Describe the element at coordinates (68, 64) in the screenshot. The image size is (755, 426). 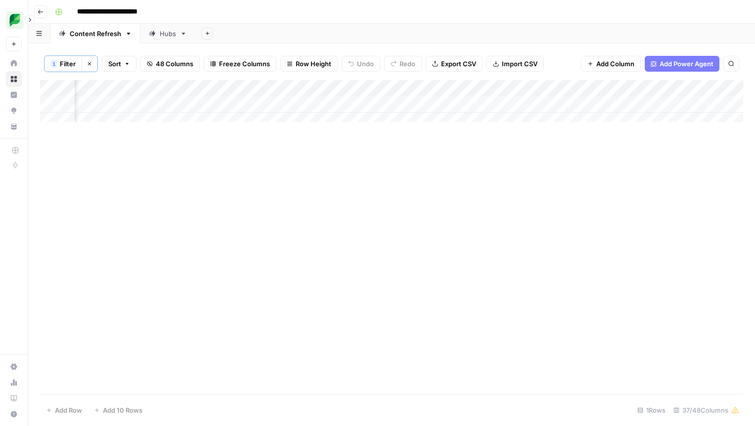
I see `span: Filter` at that location.